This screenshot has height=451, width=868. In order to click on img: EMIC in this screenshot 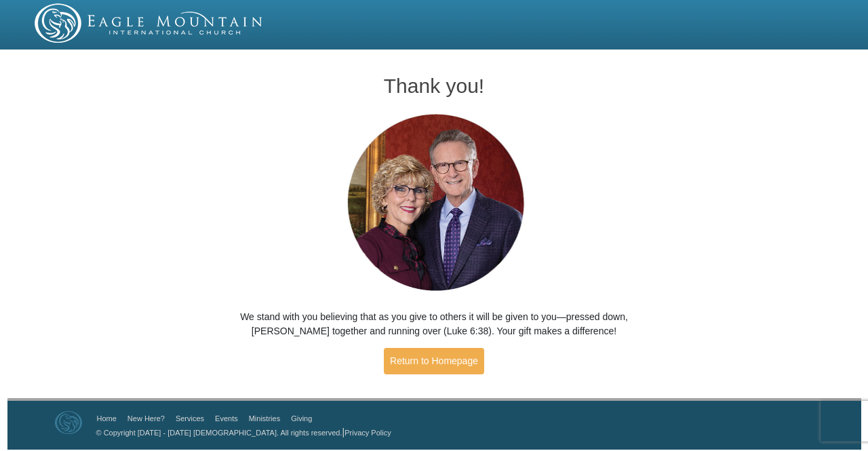, I will do `click(149, 23)`.